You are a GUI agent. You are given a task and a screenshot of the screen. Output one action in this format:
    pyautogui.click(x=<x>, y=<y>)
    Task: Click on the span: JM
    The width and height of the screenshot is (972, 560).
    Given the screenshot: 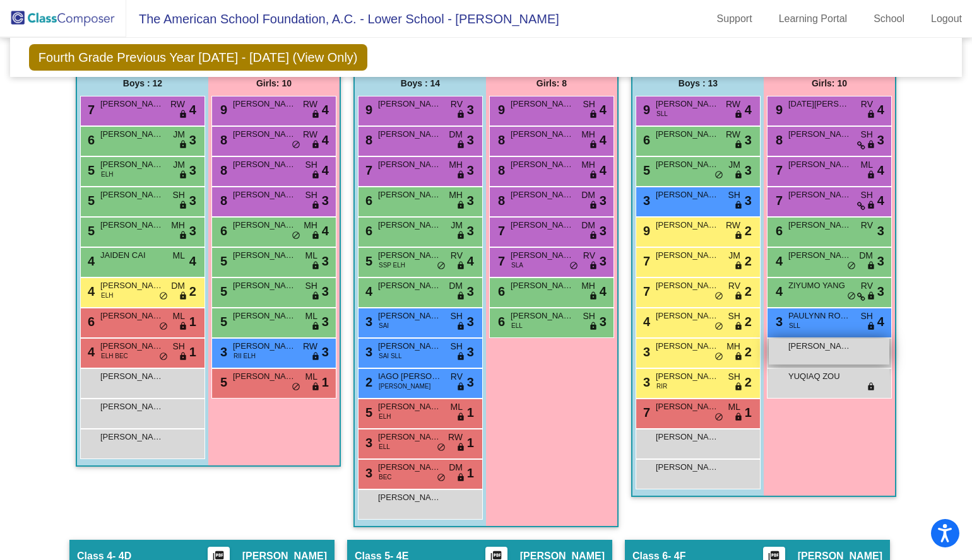 What is the action you would take?
    pyautogui.click(x=457, y=225)
    